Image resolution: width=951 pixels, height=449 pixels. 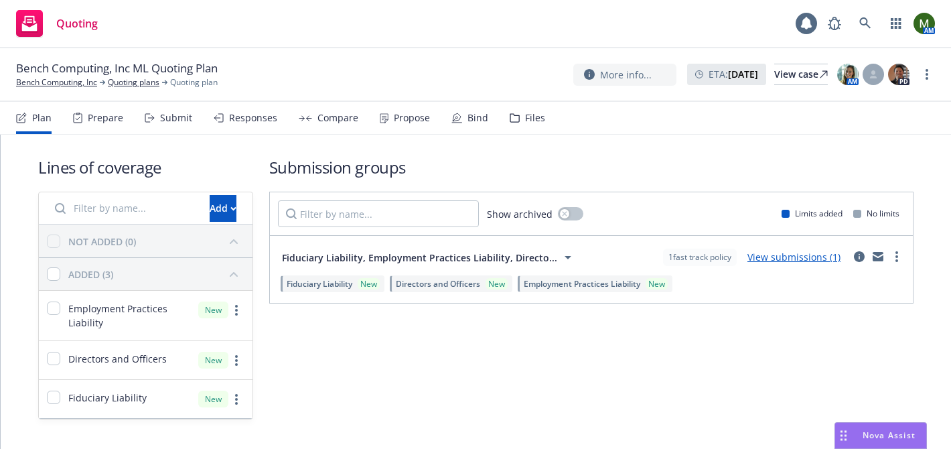 I want to click on a: Report a Bug, so click(x=835, y=23).